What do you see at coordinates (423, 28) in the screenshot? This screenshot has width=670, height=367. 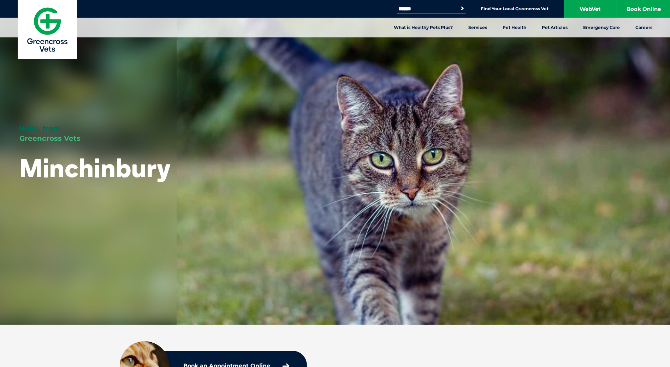 I see `a: What is Healthy Pets Plus?` at bounding box center [423, 28].